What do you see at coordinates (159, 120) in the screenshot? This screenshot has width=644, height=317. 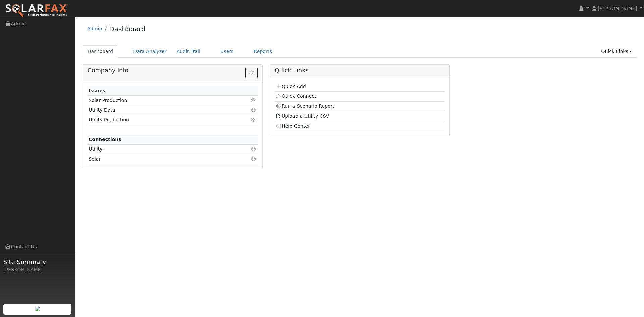 I see `td: Utility Production` at bounding box center [159, 120].